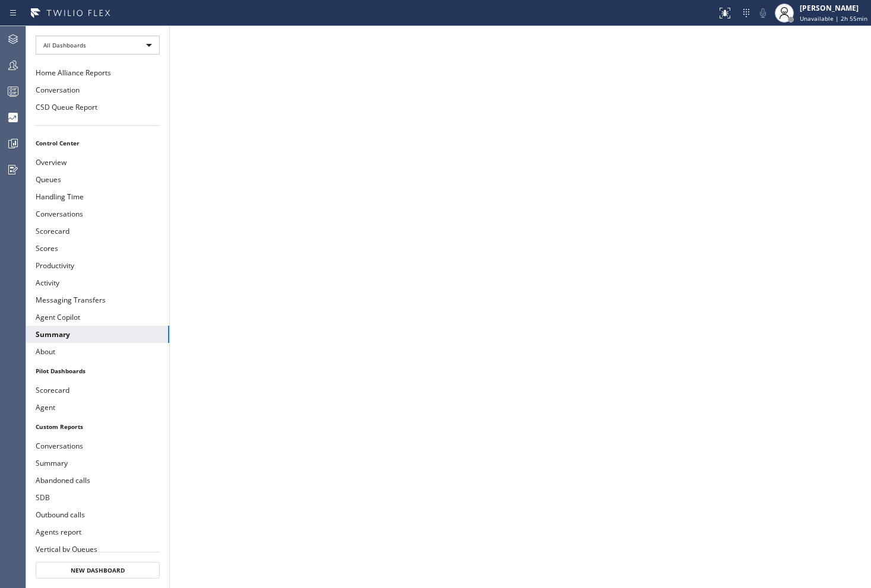 This screenshot has width=871, height=588. I want to click on button: About, so click(98, 351).